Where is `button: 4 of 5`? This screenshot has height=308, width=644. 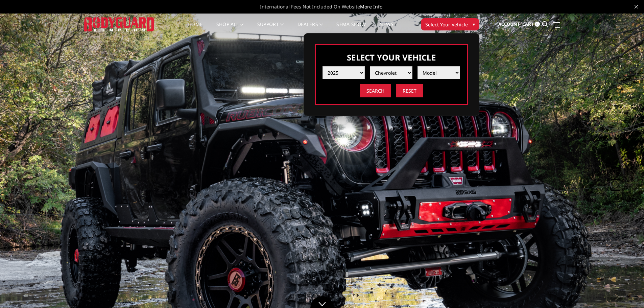
button: 4 of 5 is located at coordinates (616, 207).